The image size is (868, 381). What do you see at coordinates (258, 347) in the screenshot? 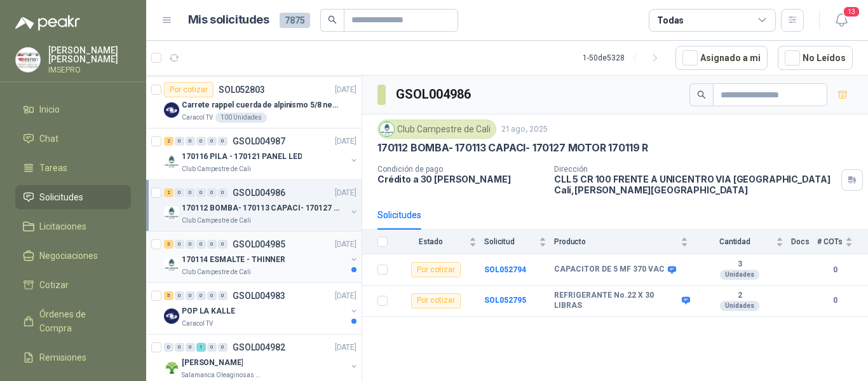
I see `p: GSOL004982` at bounding box center [258, 347].